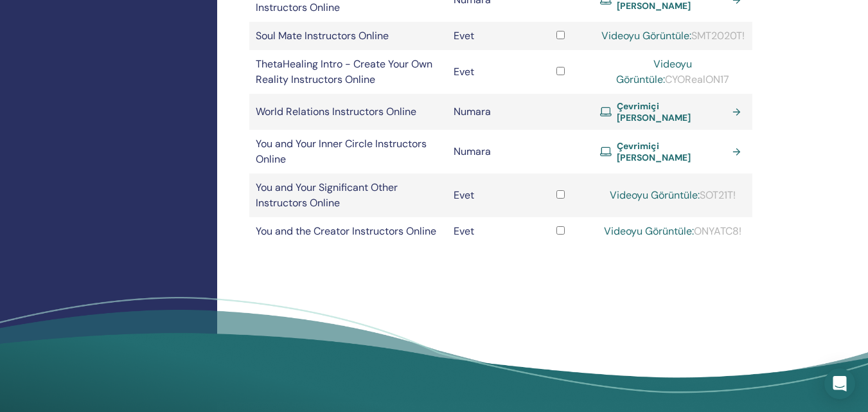 This screenshot has height=412, width=868. What do you see at coordinates (840, 384) in the screenshot?
I see `div: Open Intercom Messenger` at bounding box center [840, 384].